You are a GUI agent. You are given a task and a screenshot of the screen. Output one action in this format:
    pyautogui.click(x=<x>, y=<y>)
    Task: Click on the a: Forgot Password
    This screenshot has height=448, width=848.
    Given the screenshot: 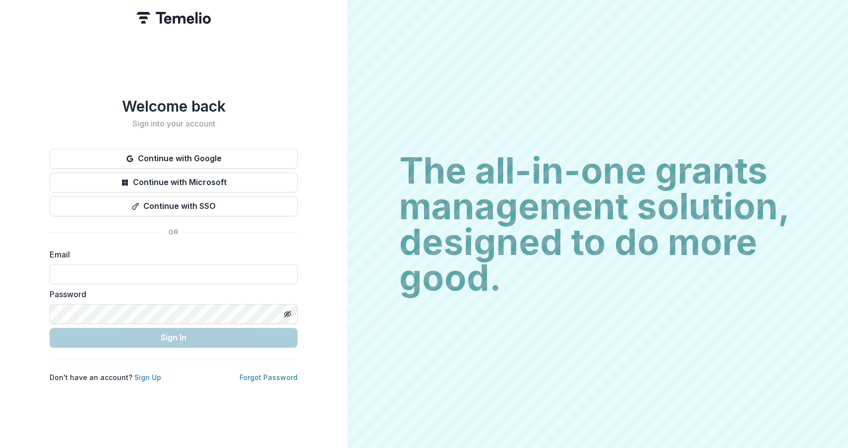 What is the action you would take?
    pyautogui.click(x=268, y=377)
    